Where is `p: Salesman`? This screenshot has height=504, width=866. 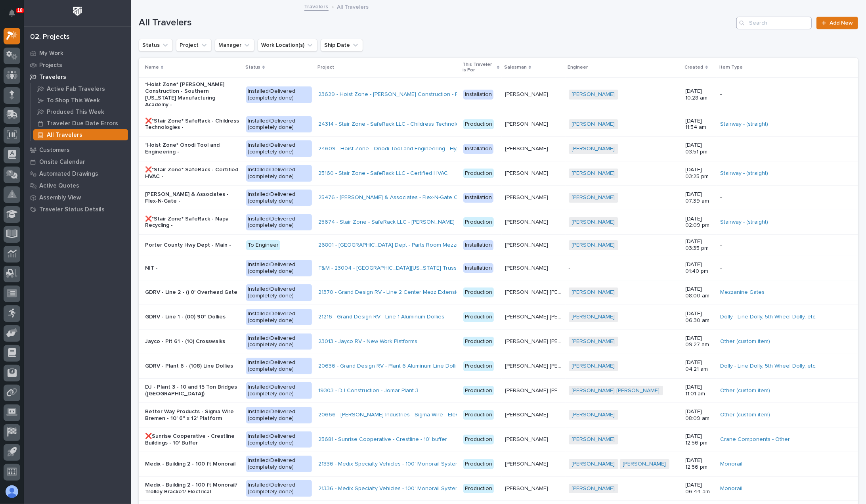
p: Salesman is located at coordinates (515, 67).